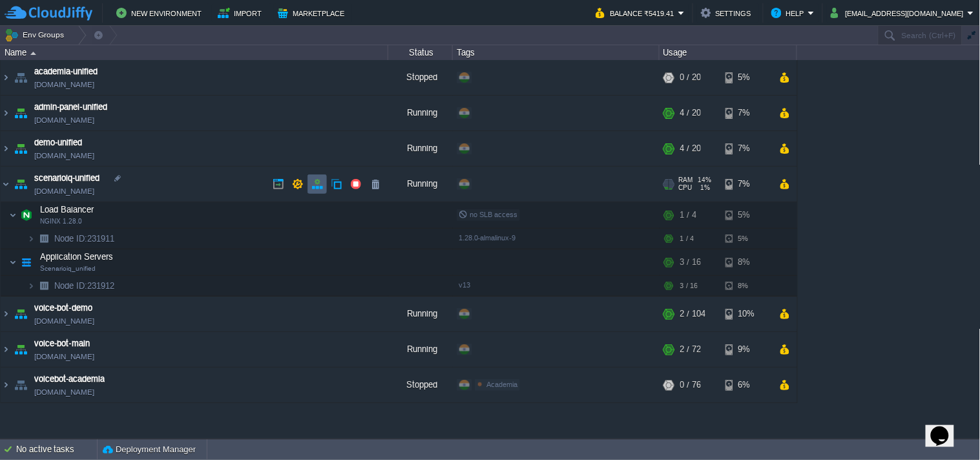  Describe the element at coordinates (686, 188) in the screenshot. I see `span: CPU` at that location.